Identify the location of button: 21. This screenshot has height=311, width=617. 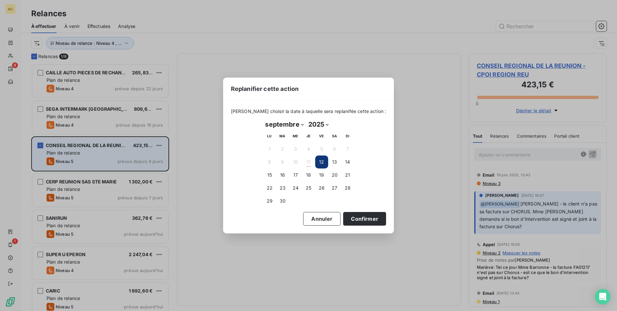
(348, 175).